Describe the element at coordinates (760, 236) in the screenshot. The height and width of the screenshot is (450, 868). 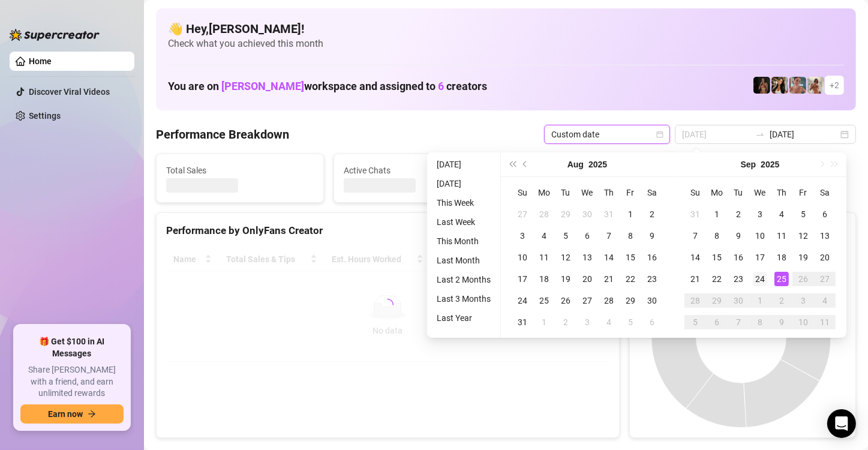
I see `td: 2025-09-10` at that location.